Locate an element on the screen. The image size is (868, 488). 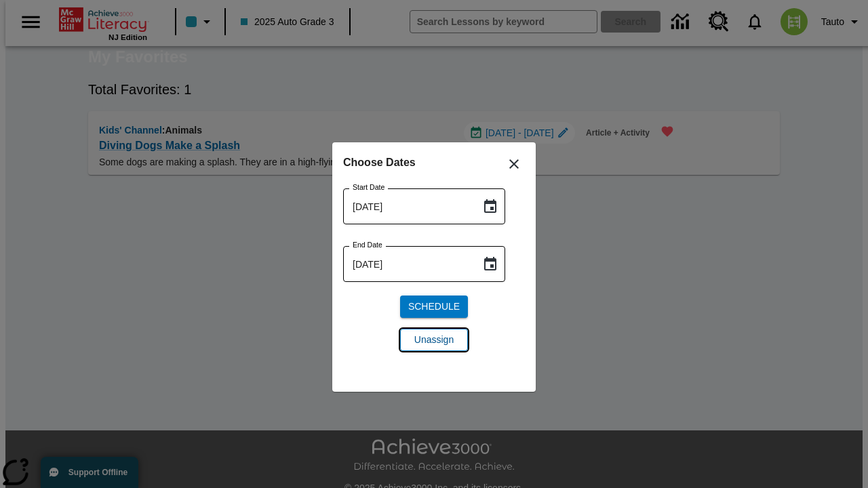
button: Unassign is located at coordinates (434, 339).